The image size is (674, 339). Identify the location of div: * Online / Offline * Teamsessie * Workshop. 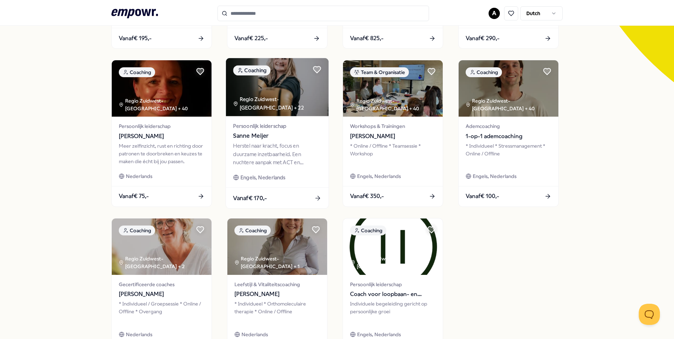
(393, 154).